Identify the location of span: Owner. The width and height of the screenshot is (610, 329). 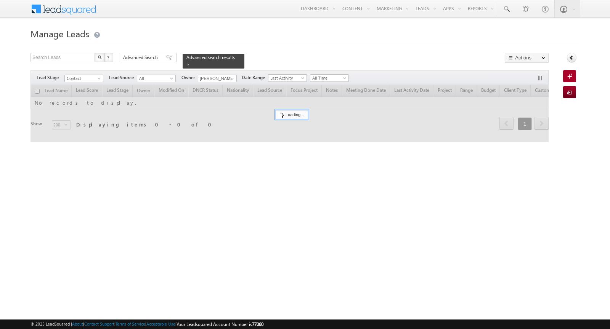
(189, 78).